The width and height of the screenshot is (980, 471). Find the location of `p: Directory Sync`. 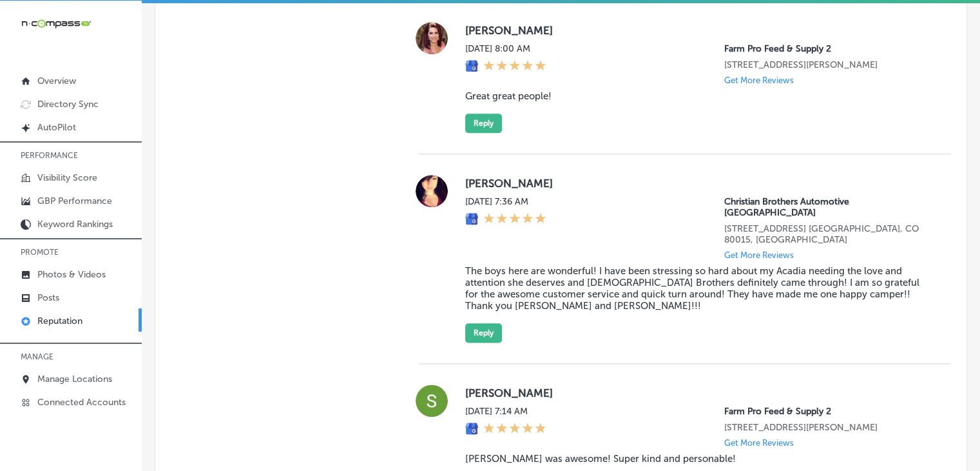

p: Directory Sync is located at coordinates (68, 104).